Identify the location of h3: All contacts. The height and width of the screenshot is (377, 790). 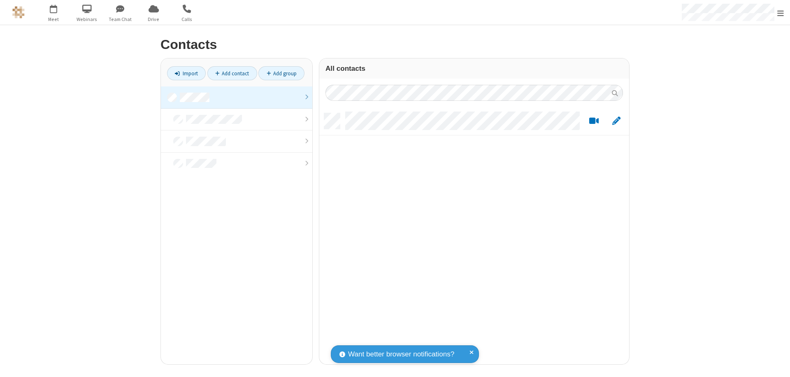
(474, 68).